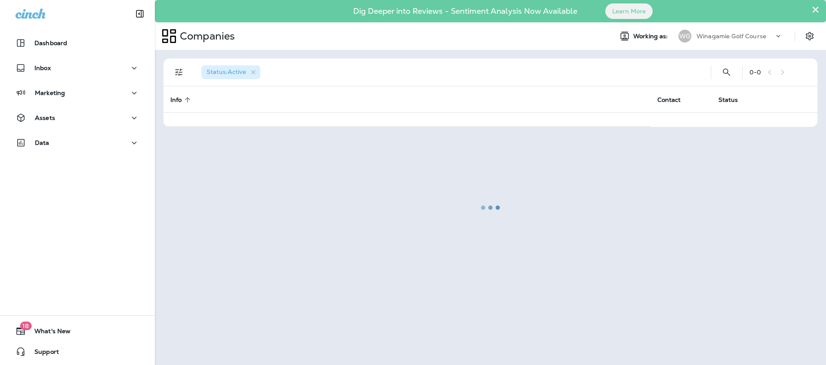  What do you see at coordinates (77, 68) in the screenshot?
I see `button: Inbox` at bounding box center [77, 68].